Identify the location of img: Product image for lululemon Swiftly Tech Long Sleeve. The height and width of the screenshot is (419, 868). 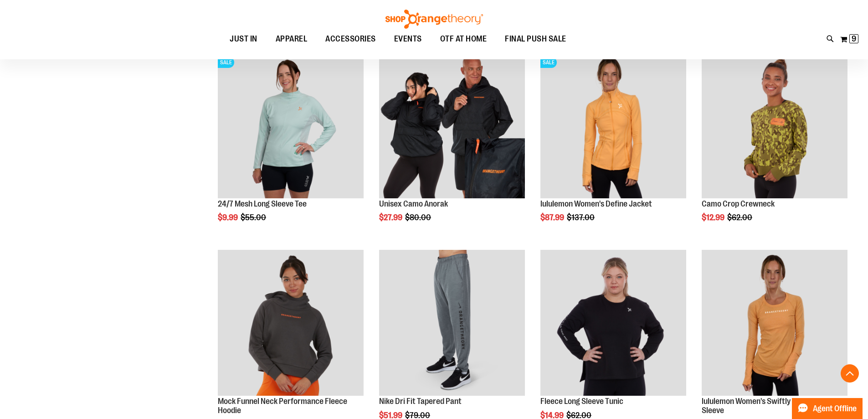
(775, 323).